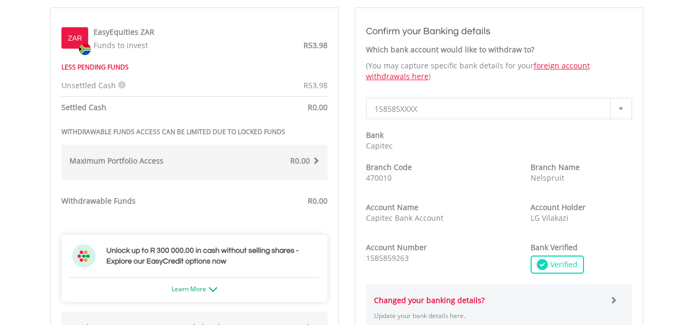 This screenshot has width=693, height=325. Describe the element at coordinates (98, 200) in the screenshot. I see `strong: Withdrawable Funds` at that location.